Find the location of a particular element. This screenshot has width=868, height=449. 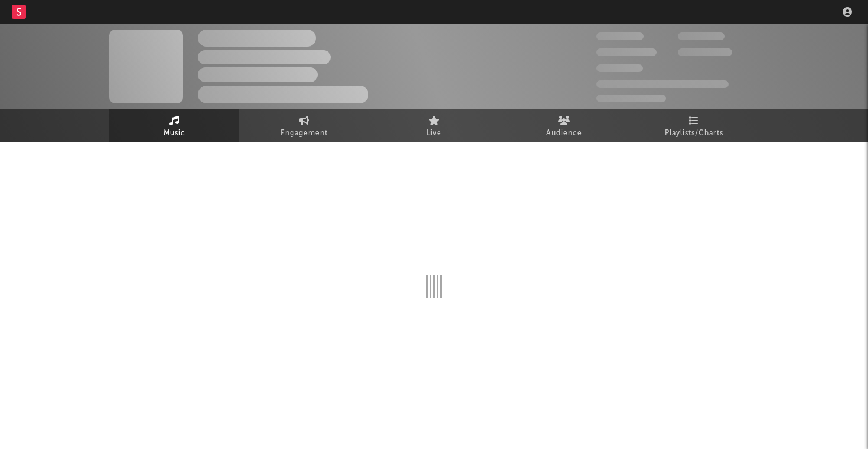

span: Live is located at coordinates (434, 134).